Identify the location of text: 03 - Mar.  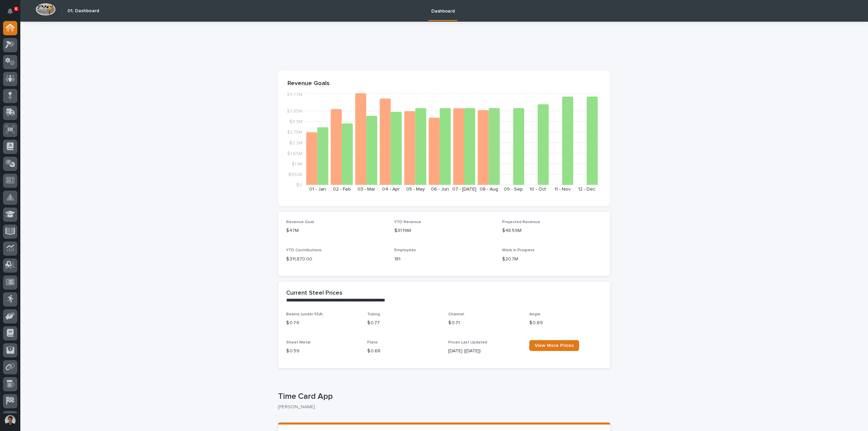
(366, 189).